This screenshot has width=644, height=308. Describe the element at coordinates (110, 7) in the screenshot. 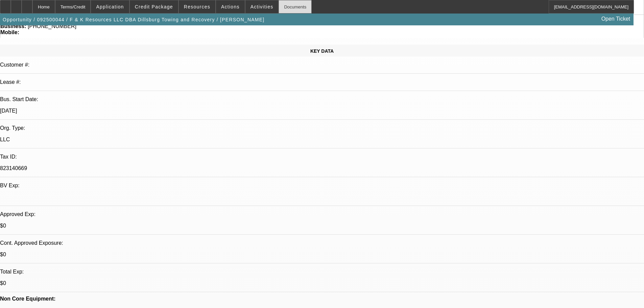

I see `button: Application` at that location.